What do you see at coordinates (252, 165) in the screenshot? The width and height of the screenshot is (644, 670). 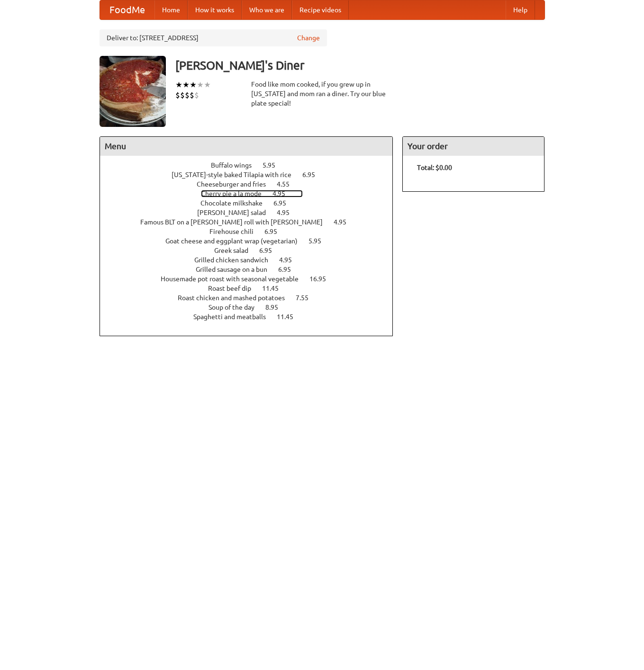 I see `a: Buffalo wings 5.95` at bounding box center [252, 165].